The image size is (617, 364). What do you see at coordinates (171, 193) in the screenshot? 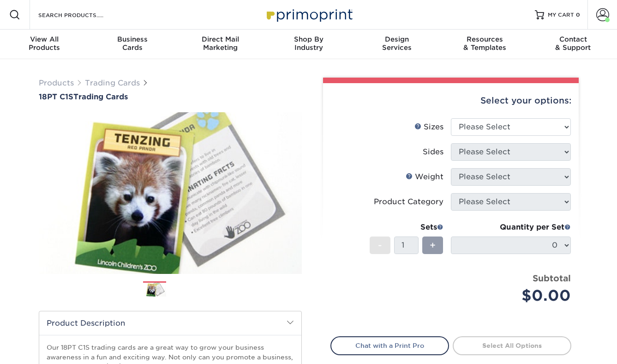
I see `img: 18PT C1S 01` at bounding box center [171, 193].